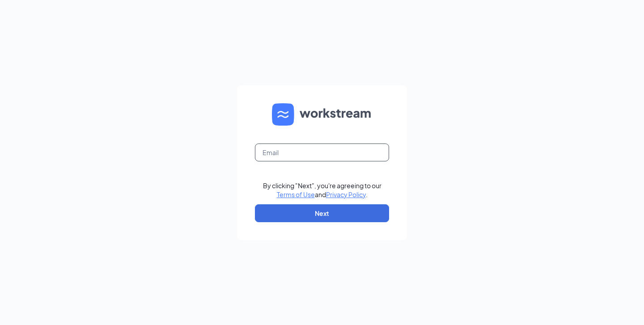  What do you see at coordinates (296, 194) in the screenshot?
I see `a: Terms of Use` at bounding box center [296, 194].